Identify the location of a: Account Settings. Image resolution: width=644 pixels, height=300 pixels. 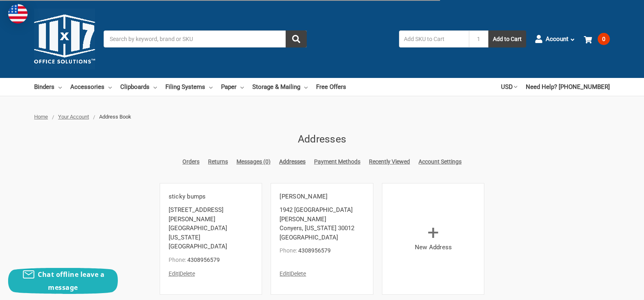
(441, 162).